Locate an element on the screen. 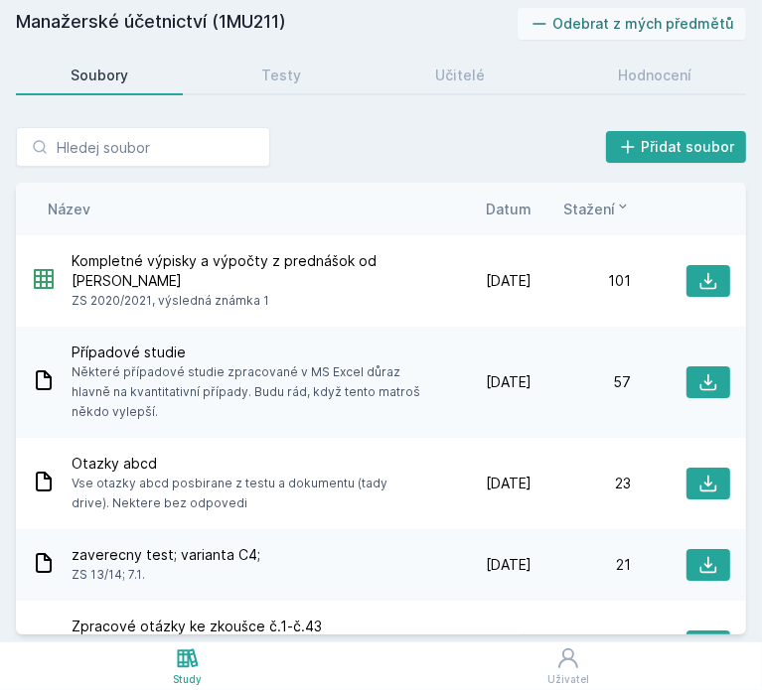 This screenshot has height=690, width=762. button: Stažení is located at coordinates (597, 209).